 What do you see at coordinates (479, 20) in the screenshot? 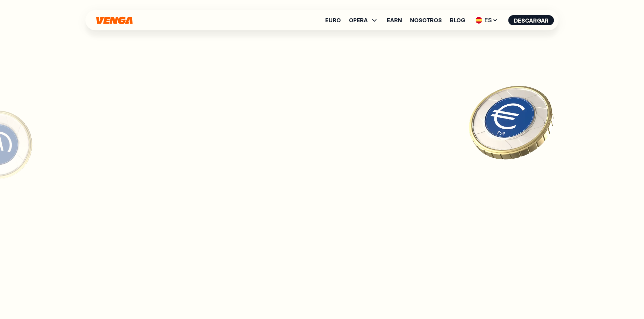
I see `img: flag-es` at bounding box center [479, 20].